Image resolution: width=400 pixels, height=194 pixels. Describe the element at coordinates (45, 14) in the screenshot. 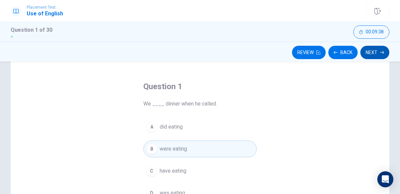

I see `h1: Use of English` at that location.